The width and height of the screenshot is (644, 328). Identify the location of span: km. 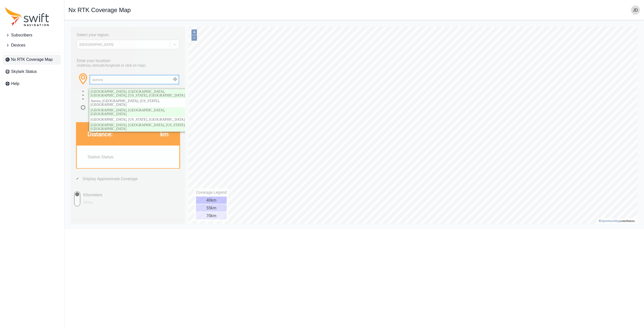
(96, 110).